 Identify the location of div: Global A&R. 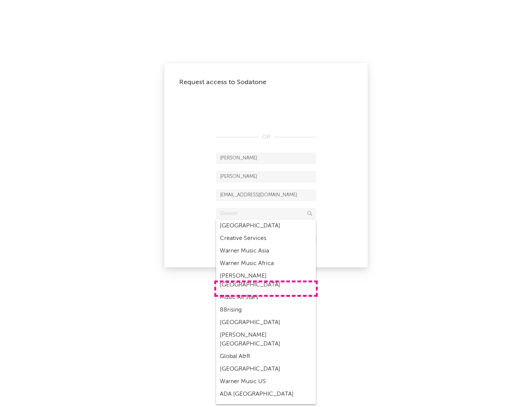
(266, 356).